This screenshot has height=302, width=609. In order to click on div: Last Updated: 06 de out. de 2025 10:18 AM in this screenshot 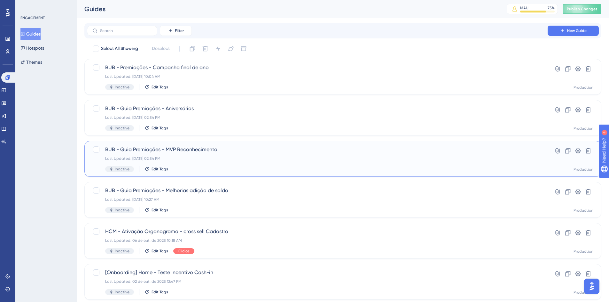, I will do `click(317, 240)`.